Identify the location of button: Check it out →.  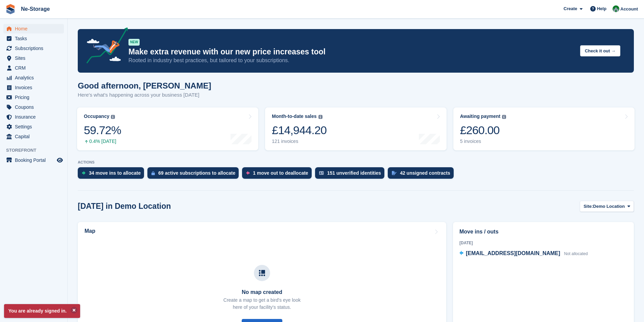
(600, 51).